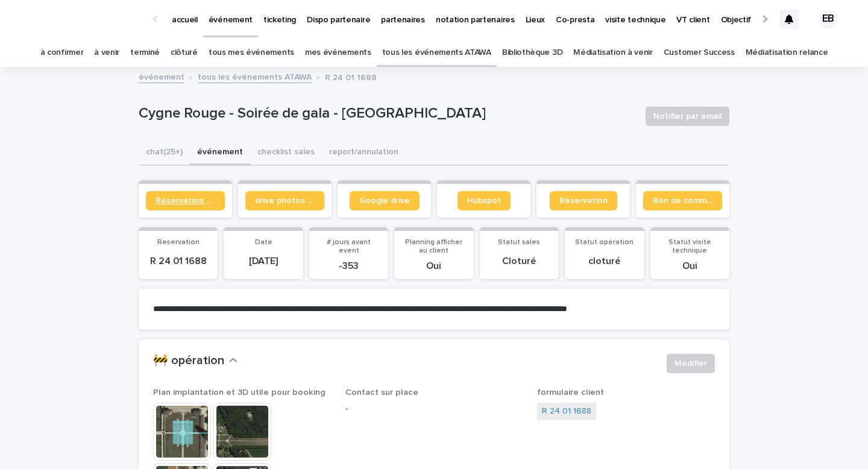 Image resolution: width=868 pixels, height=469 pixels. Describe the element at coordinates (691, 364) in the screenshot. I see `span: Modifier` at that location.